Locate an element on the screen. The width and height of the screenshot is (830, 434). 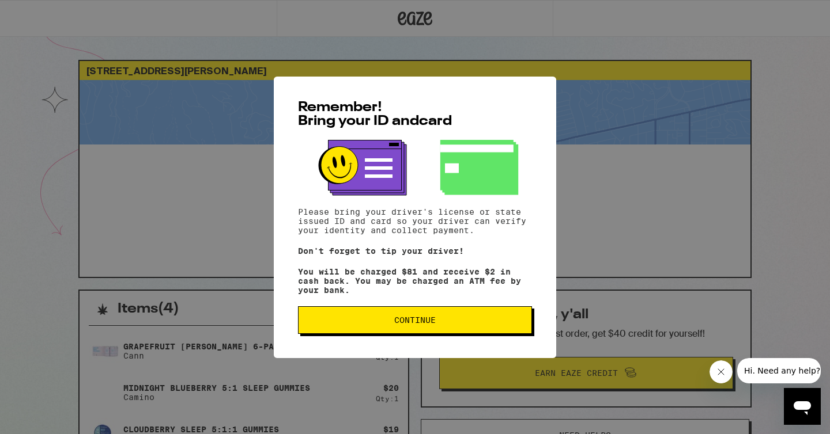
span: Remember! Bring your ID and card is located at coordinates (375, 115).